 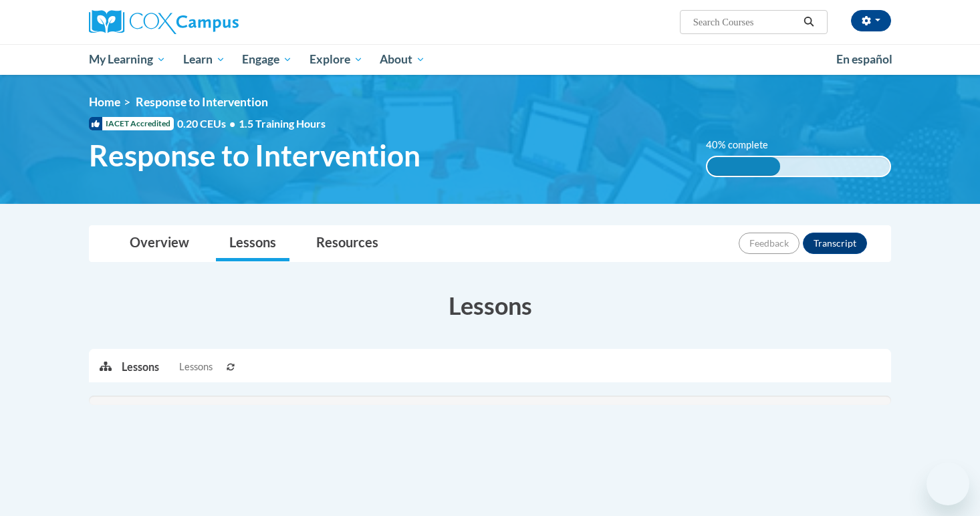 I want to click on a: Engage, so click(x=267, y=59).